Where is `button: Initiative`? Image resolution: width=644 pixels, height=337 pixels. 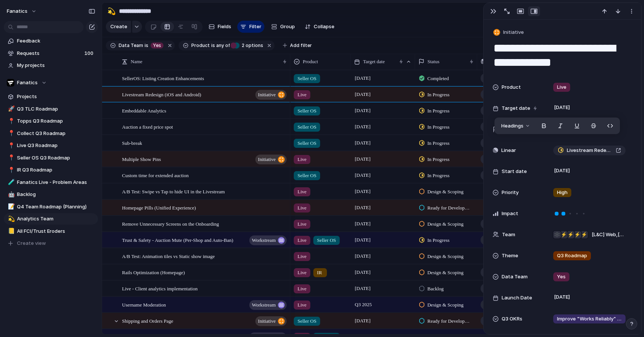
button: Initiative is located at coordinates (508, 32).